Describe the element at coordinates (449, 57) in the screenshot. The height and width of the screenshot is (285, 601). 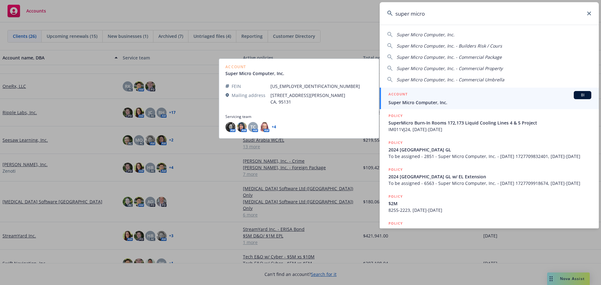
I see `span: Super Micro Computer, Inc. - Commercial Package` at that location.